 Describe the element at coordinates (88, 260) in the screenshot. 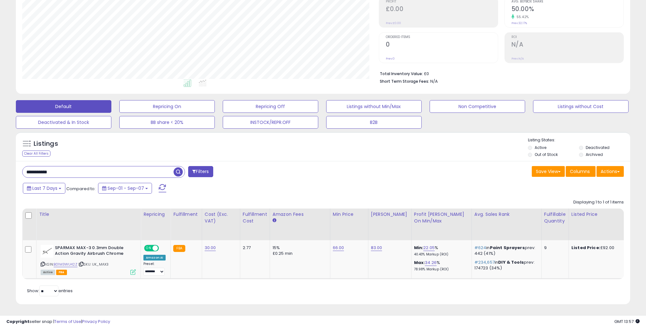

I see `div: ASIN:` at that location.